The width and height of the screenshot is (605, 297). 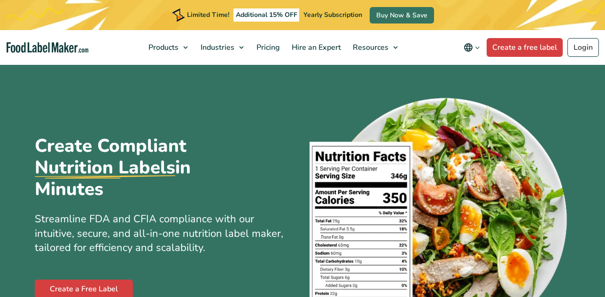 What do you see at coordinates (583, 47) in the screenshot?
I see `a: Login` at bounding box center [583, 47].